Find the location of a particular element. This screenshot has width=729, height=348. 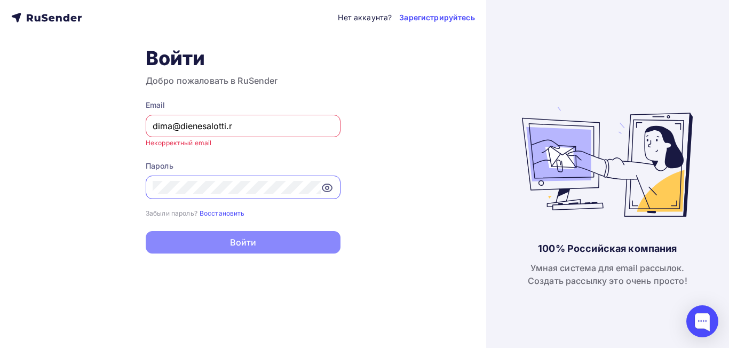

div: Пароль is located at coordinates (243, 166).